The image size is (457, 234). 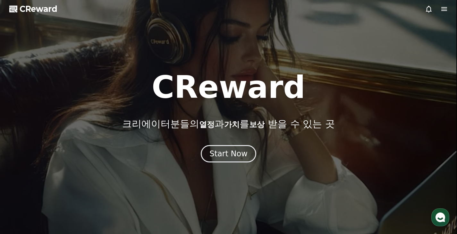 What do you see at coordinates (33, 9) in the screenshot?
I see `a: CReward` at bounding box center [33, 9].